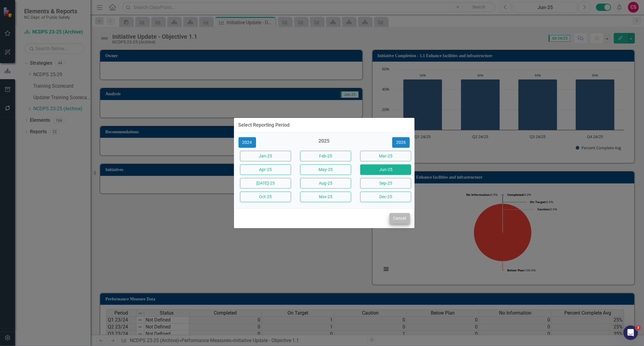 Image resolution: width=644 pixels, height=346 pixels. What do you see at coordinates (248, 142) in the screenshot?
I see `button: 2024` at bounding box center [248, 142].